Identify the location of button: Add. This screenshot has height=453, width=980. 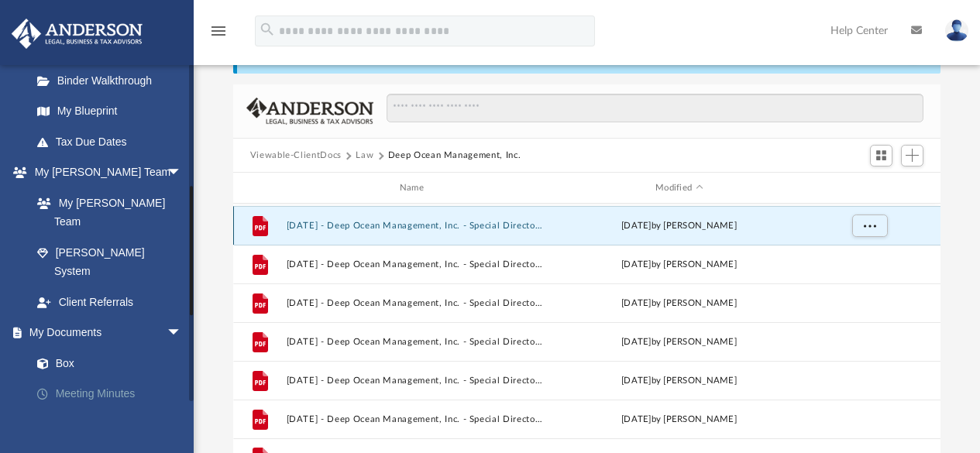
(912, 156).